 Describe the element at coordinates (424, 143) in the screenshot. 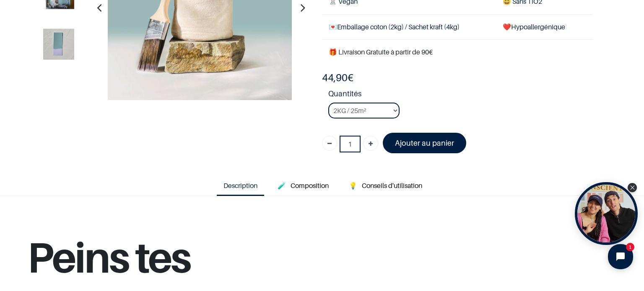

I see `a: Ajouter au panier` at that location.